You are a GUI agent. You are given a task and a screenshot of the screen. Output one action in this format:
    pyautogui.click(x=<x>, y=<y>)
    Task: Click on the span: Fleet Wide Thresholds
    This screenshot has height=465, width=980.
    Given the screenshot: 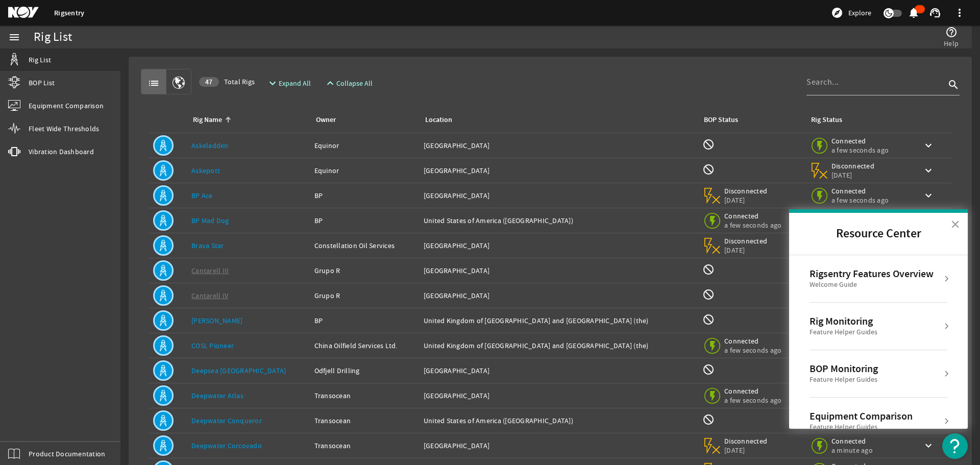 What is the action you would take?
    pyautogui.click(x=64, y=128)
    